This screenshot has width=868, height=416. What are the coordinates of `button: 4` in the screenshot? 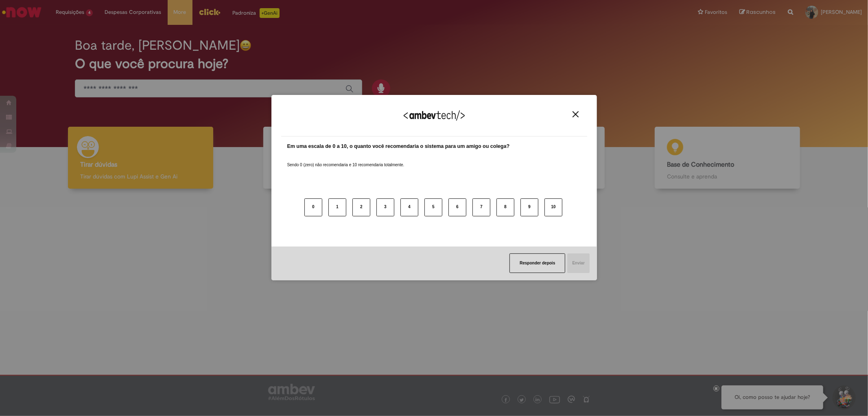 It's located at (409, 208).